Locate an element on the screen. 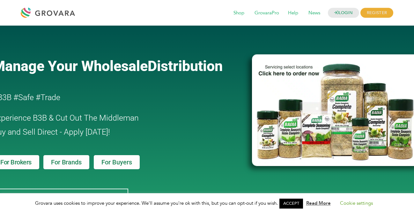 The width and height of the screenshot is (414, 214). a: GrovaraPro is located at coordinates (267, 13).